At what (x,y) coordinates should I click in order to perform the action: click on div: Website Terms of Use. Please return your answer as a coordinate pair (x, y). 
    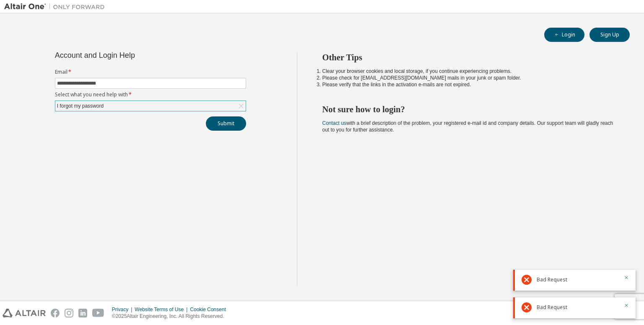
    Looking at the image, I should click on (162, 310).